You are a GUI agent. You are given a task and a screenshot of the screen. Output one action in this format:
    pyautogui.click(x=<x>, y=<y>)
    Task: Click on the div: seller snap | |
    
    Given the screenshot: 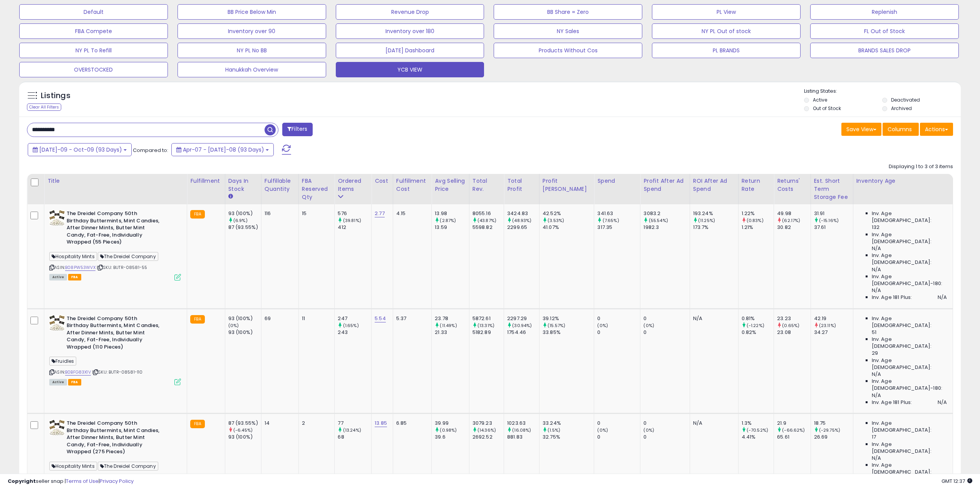 What is the action you would take?
    pyautogui.click(x=70, y=482)
    